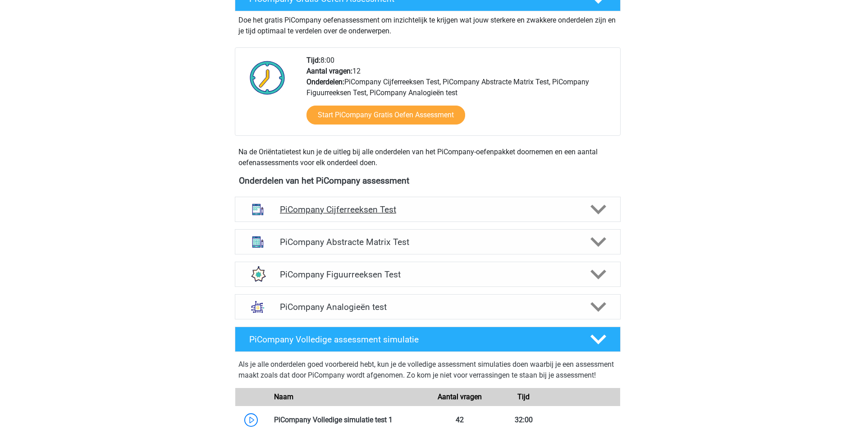  What do you see at coordinates (427, 242) in the screenshot?
I see `h4: PiCompany Abstracte Matrix Test` at bounding box center [427, 242].